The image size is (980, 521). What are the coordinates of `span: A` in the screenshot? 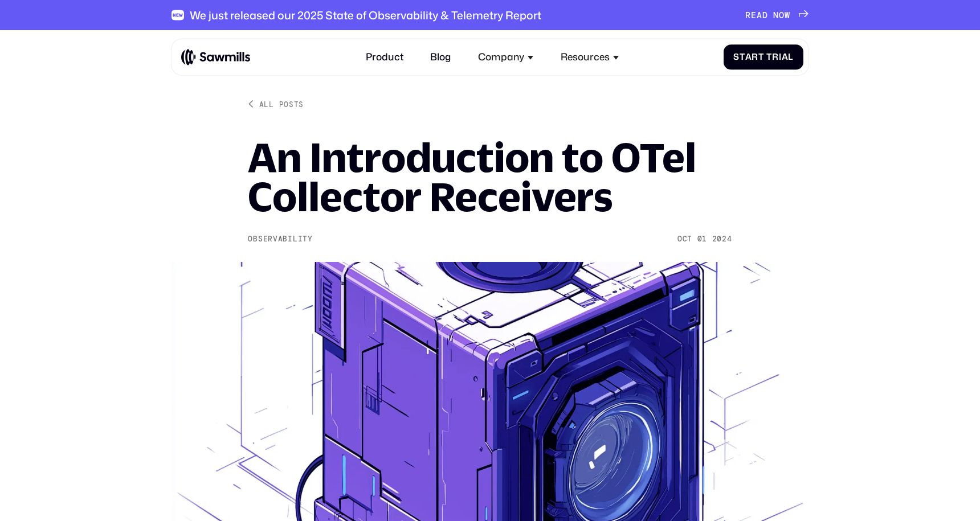 It's located at (759, 15).